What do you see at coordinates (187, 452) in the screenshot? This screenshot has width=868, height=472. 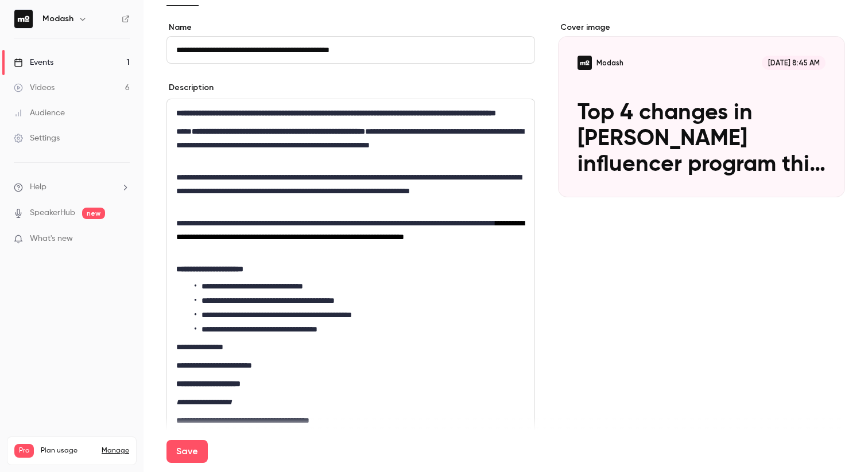 I see `button: Save` at bounding box center [187, 452].